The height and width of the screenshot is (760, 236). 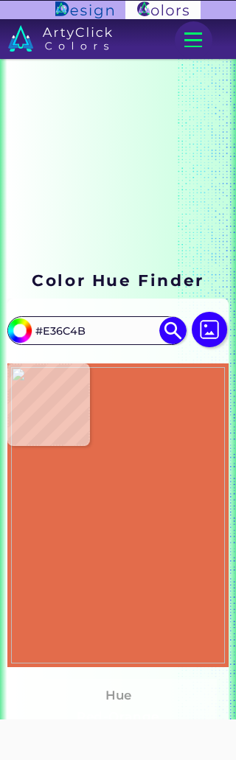 I want to click on img: icon picture, so click(x=209, y=329).